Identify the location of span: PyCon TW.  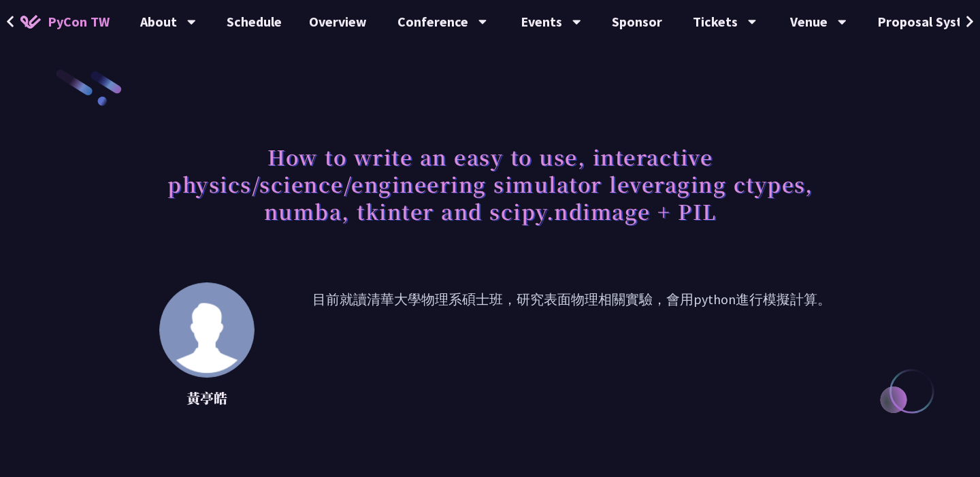
(78, 22).